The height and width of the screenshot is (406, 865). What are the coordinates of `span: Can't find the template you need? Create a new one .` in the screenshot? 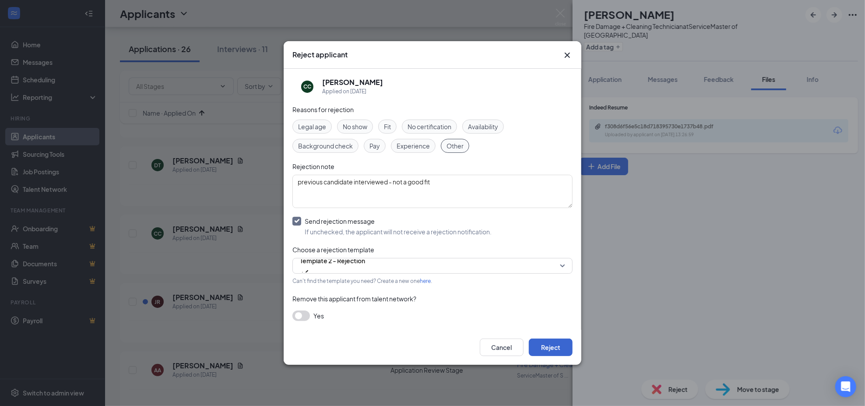 It's located at (362, 281).